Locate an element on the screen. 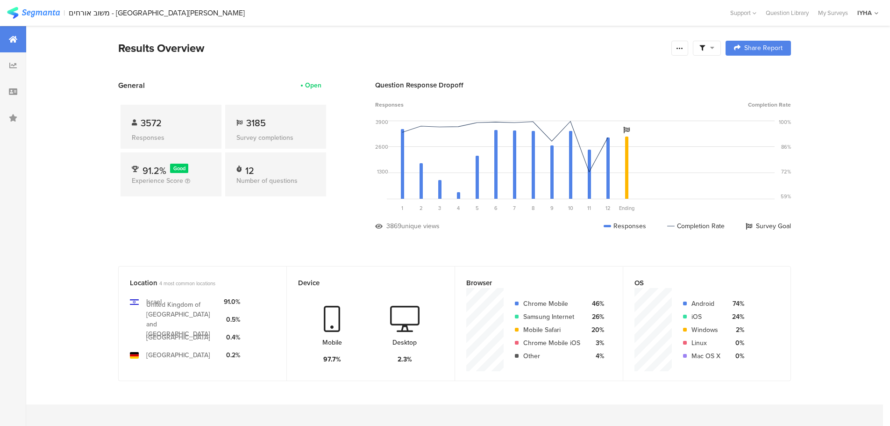 This screenshot has height=426, width=890. div: Chrome Mobile iOS is located at coordinates (552, 342).